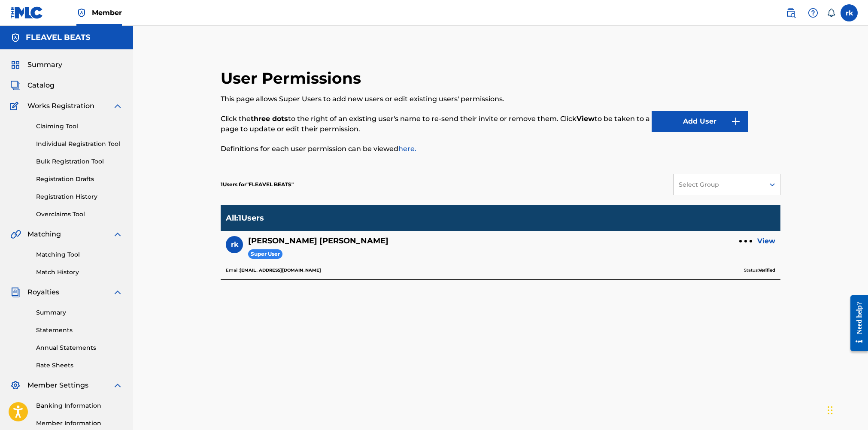 Image resolution: width=868 pixels, height=430 pixels. Describe the element at coordinates (233, 184) in the screenshot. I see `span: 1 Users for` at that location.